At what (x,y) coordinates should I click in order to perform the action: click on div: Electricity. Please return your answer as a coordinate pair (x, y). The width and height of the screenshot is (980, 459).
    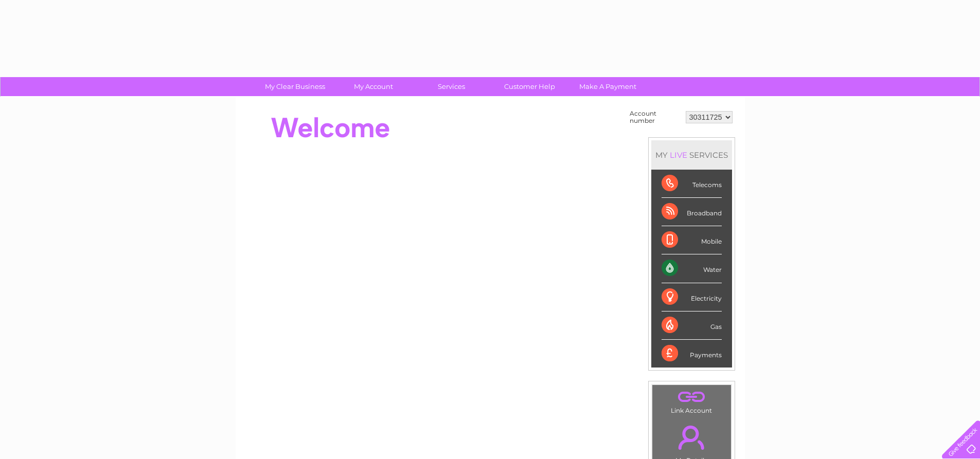
    Looking at the image, I should click on (691, 297).